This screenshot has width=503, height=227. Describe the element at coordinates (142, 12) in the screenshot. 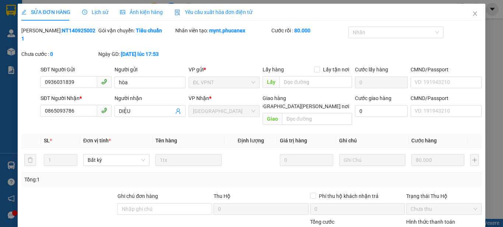

I see `span: Ảnh kiện hàng` at that location.